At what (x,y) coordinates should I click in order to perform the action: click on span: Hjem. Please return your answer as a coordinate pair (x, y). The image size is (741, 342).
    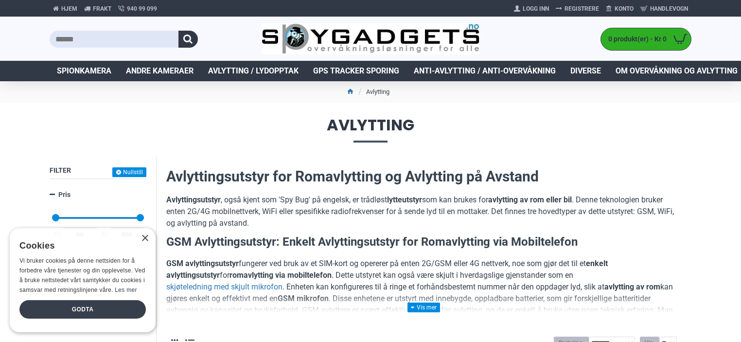
    Looking at the image, I should click on (69, 9).